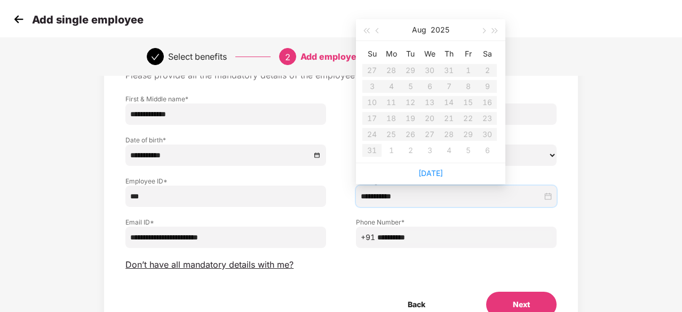 The image size is (682, 312). I want to click on div: 4, so click(449, 150).